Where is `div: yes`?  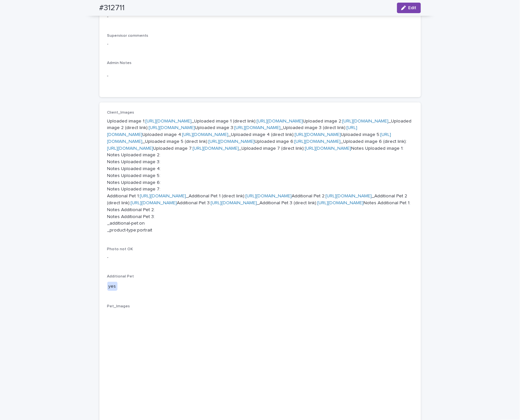 div: yes is located at coordinates (112, 286).